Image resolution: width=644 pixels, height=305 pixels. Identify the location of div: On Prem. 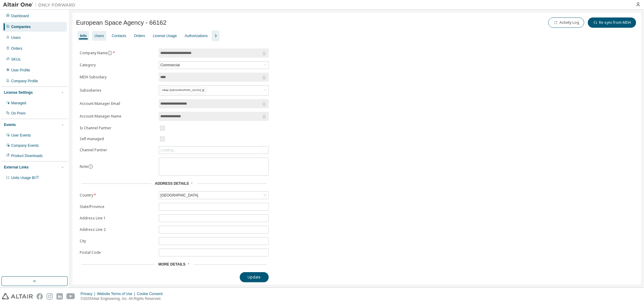
(18, 113).